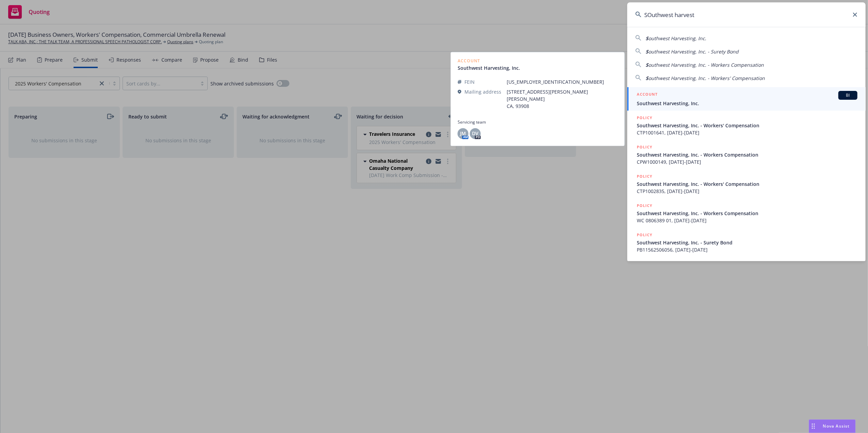 This screenshot has width=868, height=433. I want to click on button: Nova Assist, so click(832, 426).